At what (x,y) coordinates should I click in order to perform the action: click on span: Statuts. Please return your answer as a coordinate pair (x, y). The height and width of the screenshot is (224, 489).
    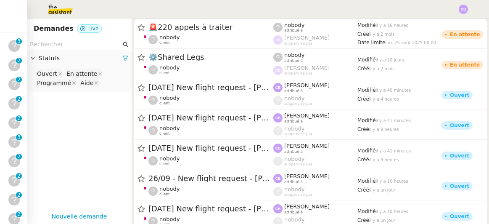
    Looking at the image, I should click on (80, 58).